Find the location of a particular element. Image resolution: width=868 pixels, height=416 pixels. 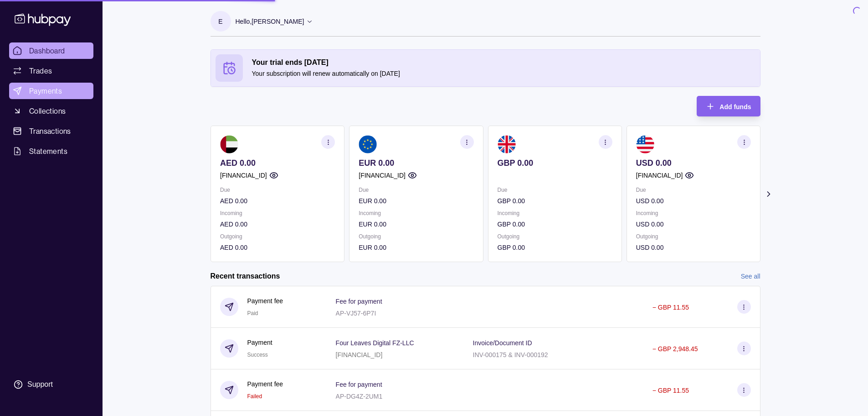

a: Transactions is located at coordinates (51, 131).